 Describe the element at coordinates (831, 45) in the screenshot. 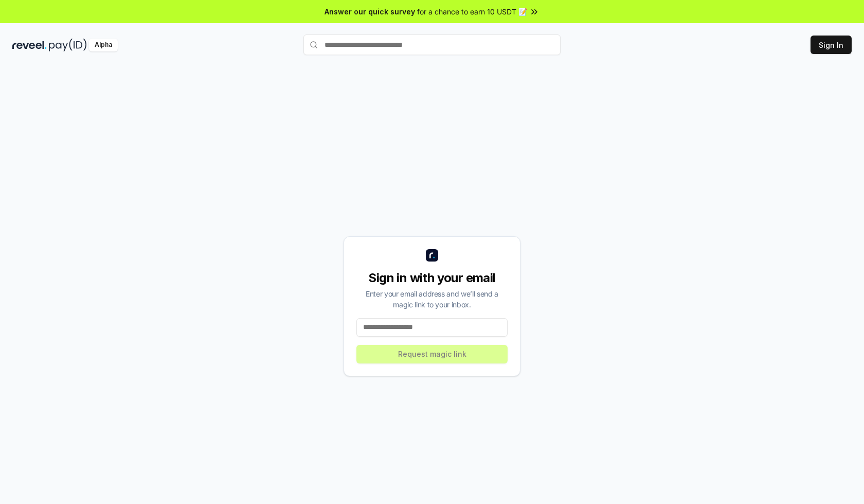

I see `button: Sign In` at that location.